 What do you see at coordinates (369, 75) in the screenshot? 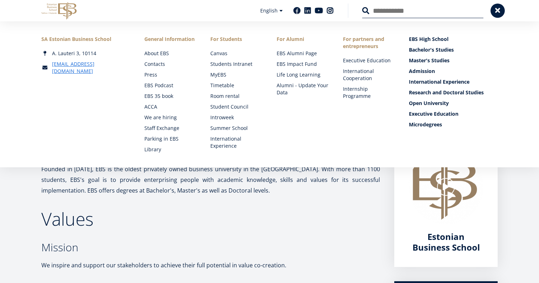
I see `a: International Cooperation` at bounding box center [369, 75].